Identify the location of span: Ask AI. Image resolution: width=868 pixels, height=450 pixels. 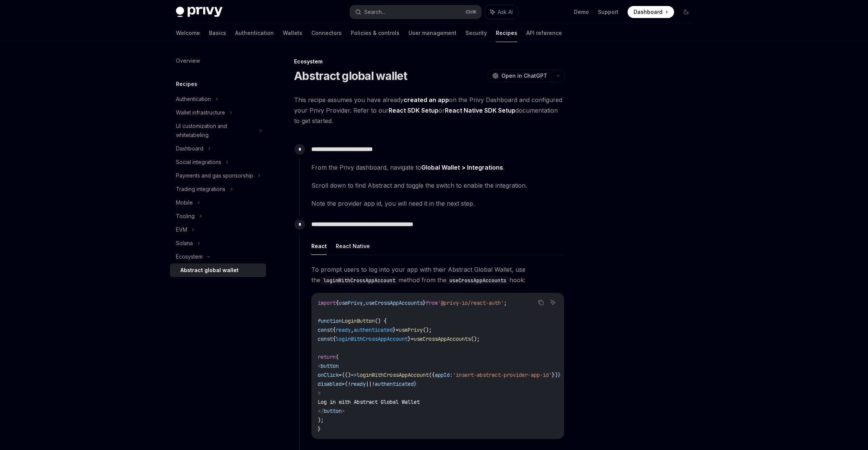
(505, 12).